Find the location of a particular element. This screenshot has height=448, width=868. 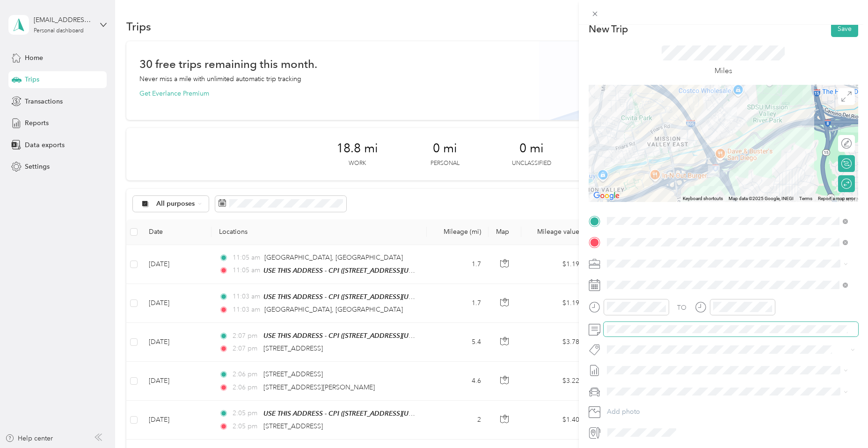

a: Report a map error is located at coordinates (837, 198).